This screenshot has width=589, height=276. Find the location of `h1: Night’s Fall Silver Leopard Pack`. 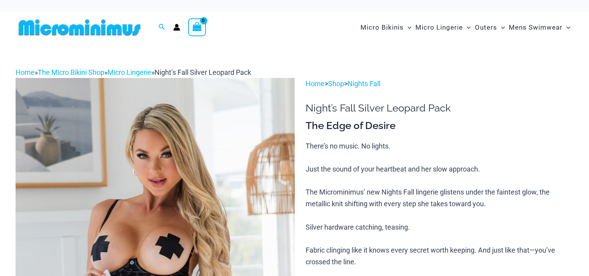

h1: Night’s Fall Silver Leopard Pack is located at coordinates (439, 108).